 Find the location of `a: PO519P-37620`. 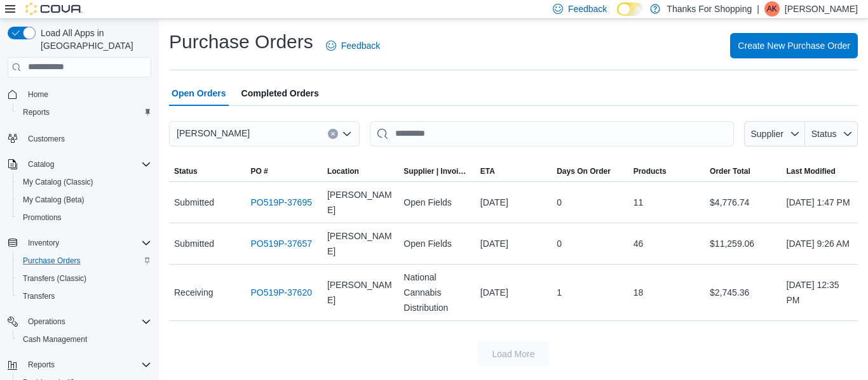

a: PO519P-37620 is located at coordinates (281, 293).